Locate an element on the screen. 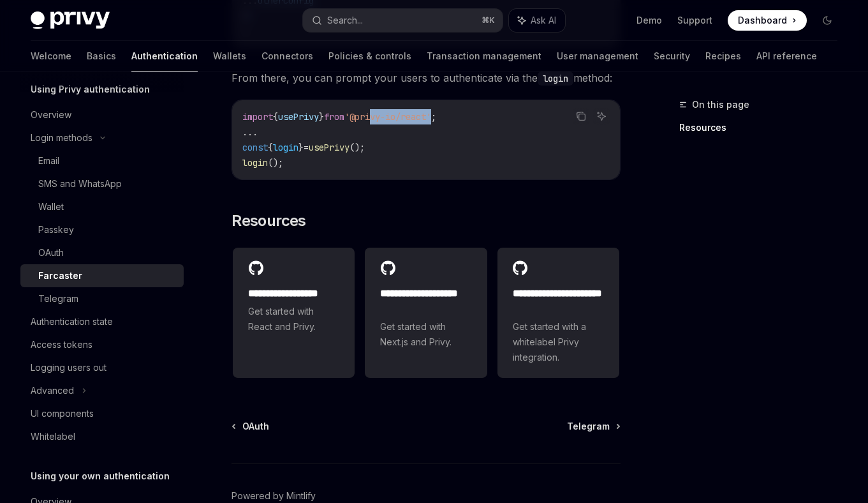  div: Whitelabel is located at coordinates (53, 436).